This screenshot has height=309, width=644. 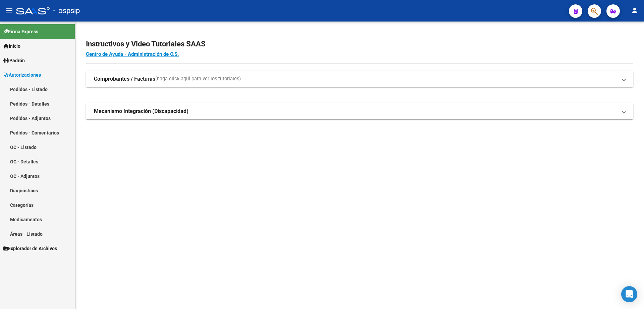 What do you see at coordinates (360, 79) in the screenshot?
I see `mat-expansion-panel-header: Comprobantes / Facturas(haga click aquí para ver los tutoriales)` at bounding box center [360, 79].